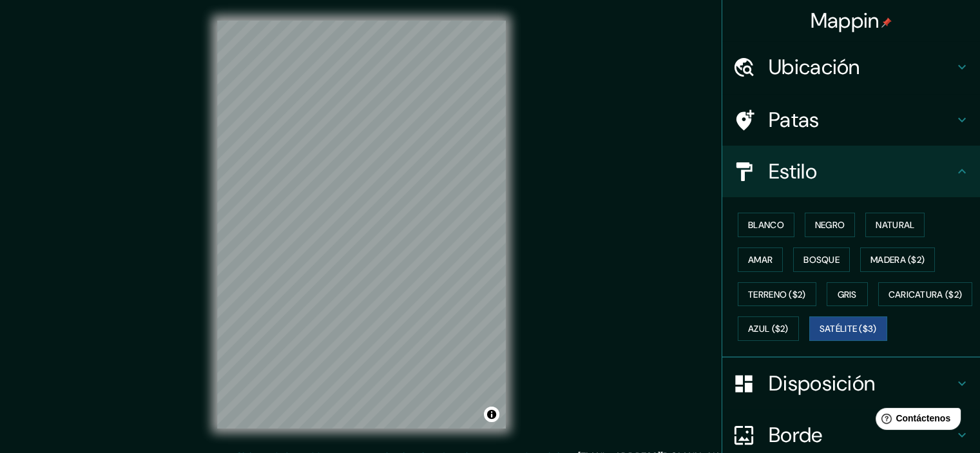 This screenshot has width=980, height=453. Describe the element at coordinates (760, 260) in the screenshot. I see `font: Amar` at that location.